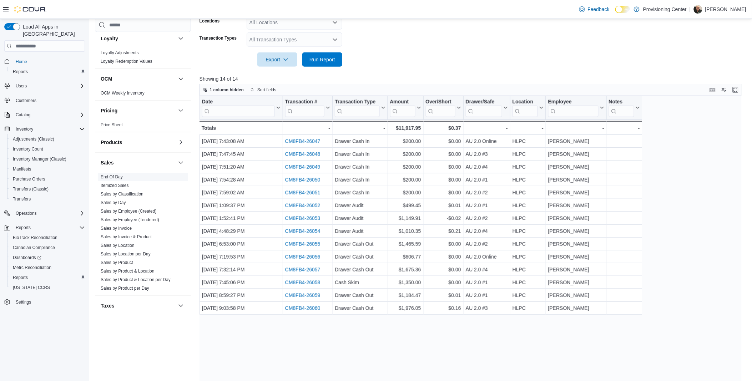 The image size is (752, 381). Describe the element at coordinates (130, 220) in the screenshot. I see `span: Sales by Employee (Tendered)` at that location.